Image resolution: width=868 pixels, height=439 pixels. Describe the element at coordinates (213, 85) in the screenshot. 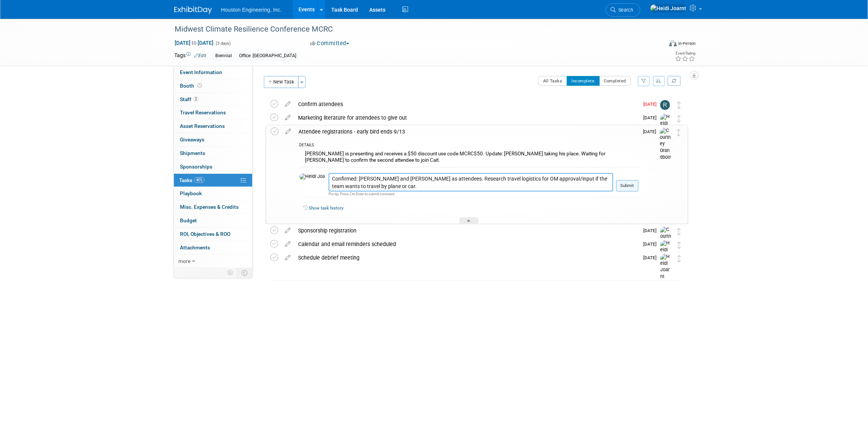

I see `a: Booth` at that location.